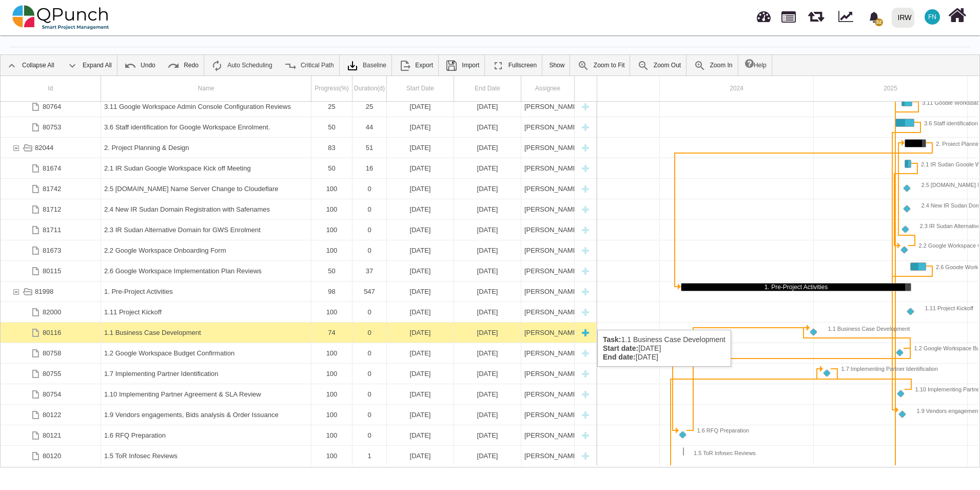  Describe the element at coordinates (557, 65) in the screenshot. I see `a: Show` at that location.